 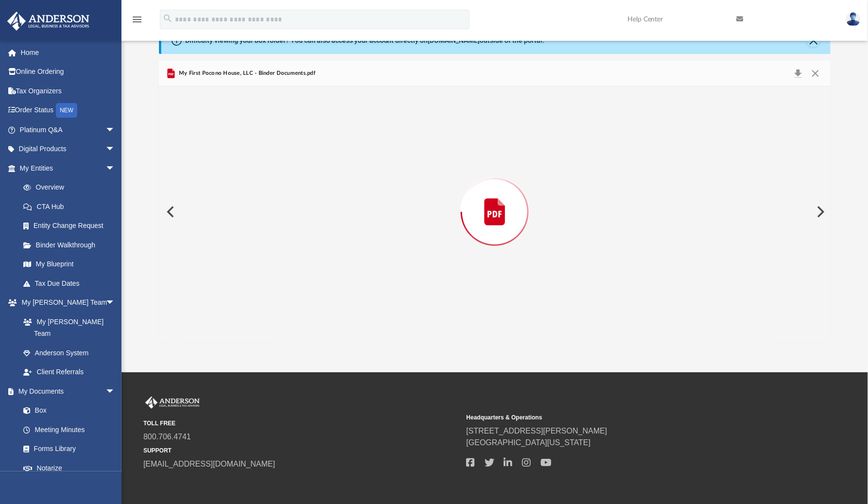 I want to click on small: TOLL FREE, so click(x=301, y=423).